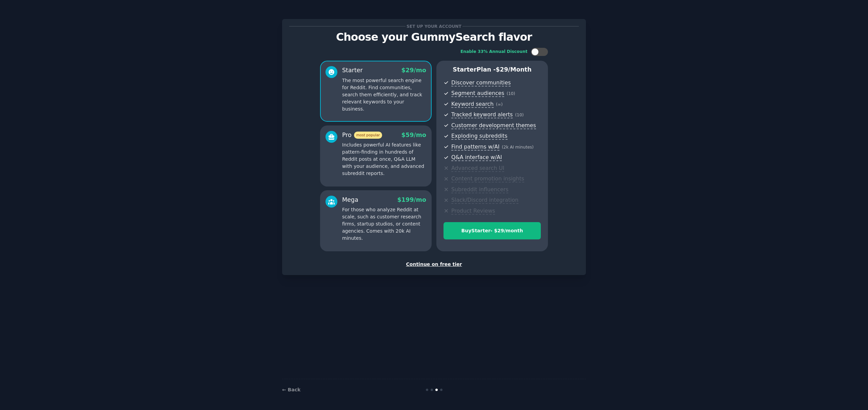 This screenshot has width=868, height=410. What do you see at coordinates (384, 224) in the screenshot?
I see `p: For those who analyze Reddit at scale, such as customer research firms, startup studios, or conte...` at bounding box center [384, 224].